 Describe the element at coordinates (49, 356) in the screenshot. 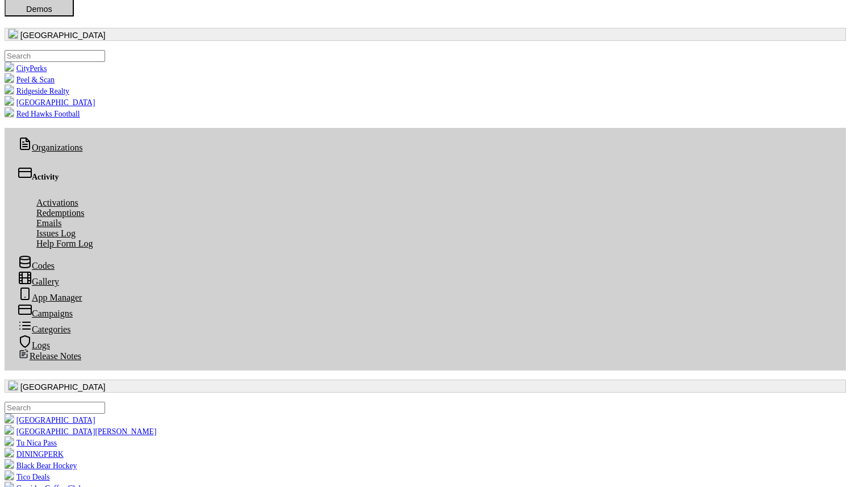

I see `a: Release Notes` at that location.